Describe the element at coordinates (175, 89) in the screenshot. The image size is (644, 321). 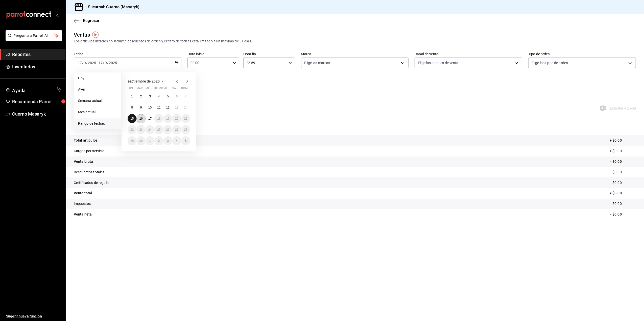
I see `abbr: sábado` at that location.